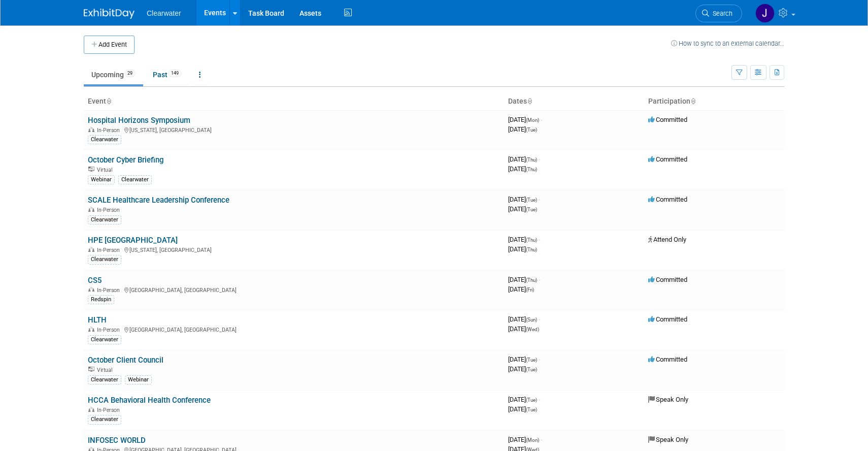 This screenshot has width=868, height=451. Describe the element at coordinates (139, 121) in the screenshot. I see `a: Hospital Horizons Symposium` at that location.